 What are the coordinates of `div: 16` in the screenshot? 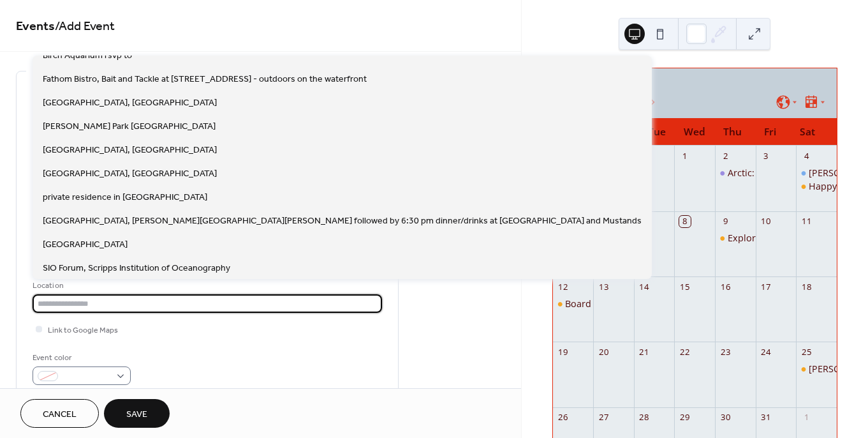 It's located at (725, 287).